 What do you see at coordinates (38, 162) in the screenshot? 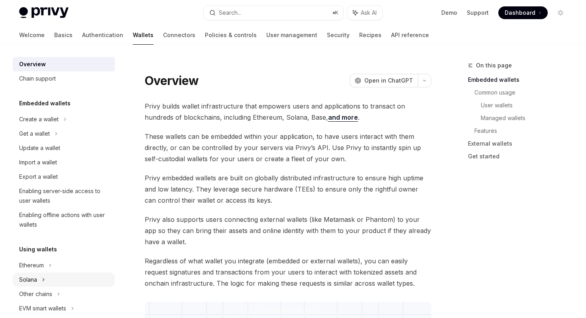
I see `div: Import a wallet` at bounding box center [38, 162].